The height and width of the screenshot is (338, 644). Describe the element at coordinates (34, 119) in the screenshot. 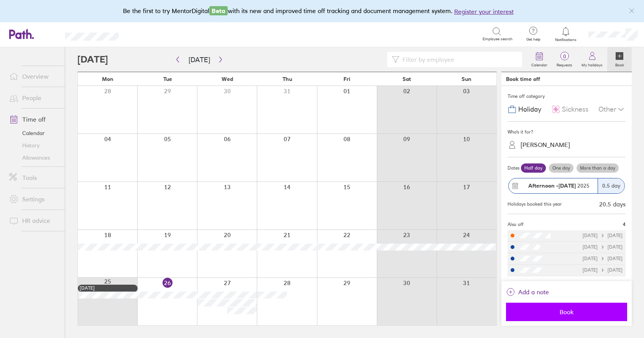

I see `a: Time off` at that location.